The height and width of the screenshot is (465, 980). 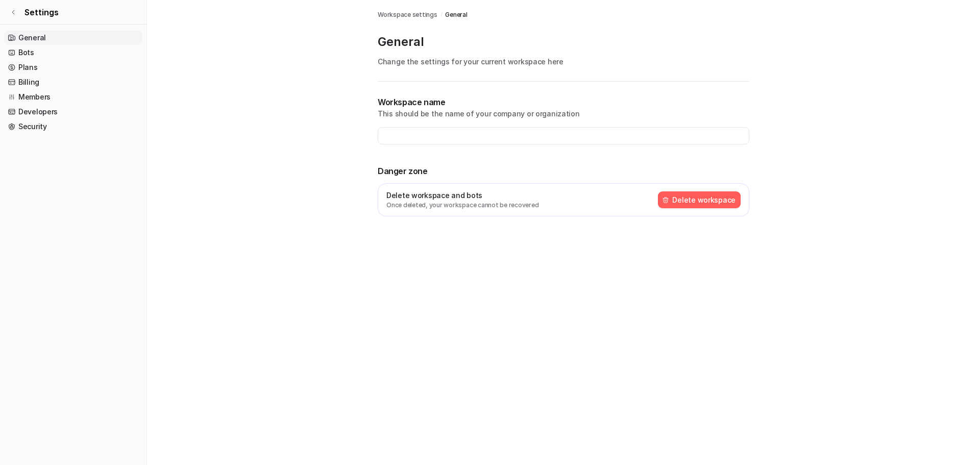 I want to click on p: Danger zone, so click(x=564, y=171).